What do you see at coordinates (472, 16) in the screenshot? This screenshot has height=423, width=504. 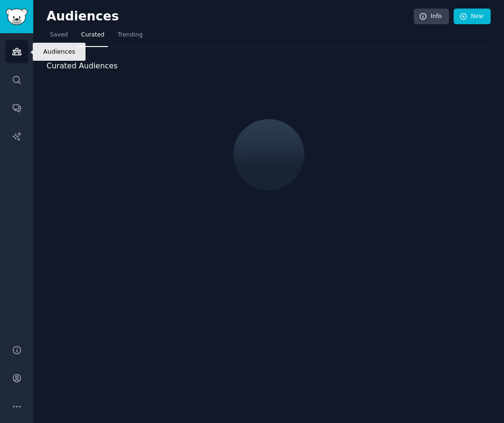 I see `a: New` at bounding box center [472, 16].